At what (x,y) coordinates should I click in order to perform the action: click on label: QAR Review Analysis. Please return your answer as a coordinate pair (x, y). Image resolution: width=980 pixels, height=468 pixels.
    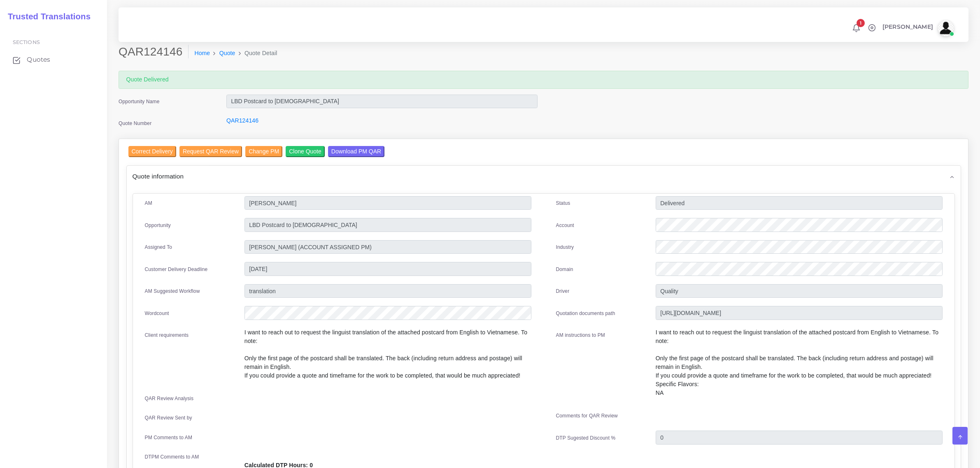
    Looking at the image, I should click on (169, 399).